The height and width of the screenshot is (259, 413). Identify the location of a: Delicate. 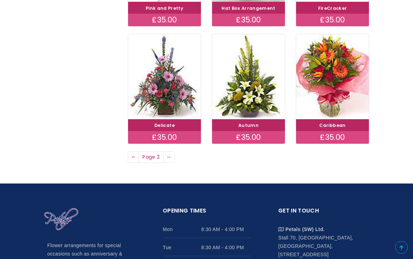
(165, 125).